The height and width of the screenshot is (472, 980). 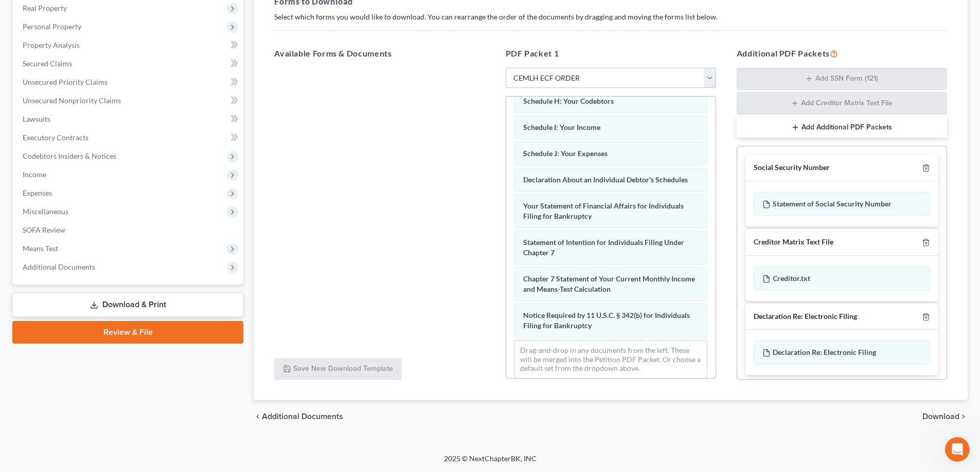 What do you see at coordinates (37, 118) in the screenshot?
I see `span: Lawsuits` at bounding box center [37, 118].